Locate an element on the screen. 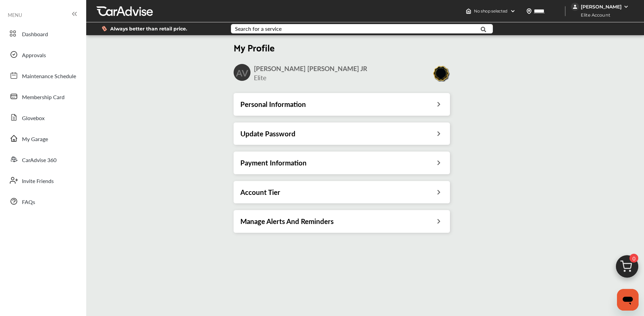 The height and width of the screenshot is (316, 644). span: No shop selected is located at coordinates (490, 11).